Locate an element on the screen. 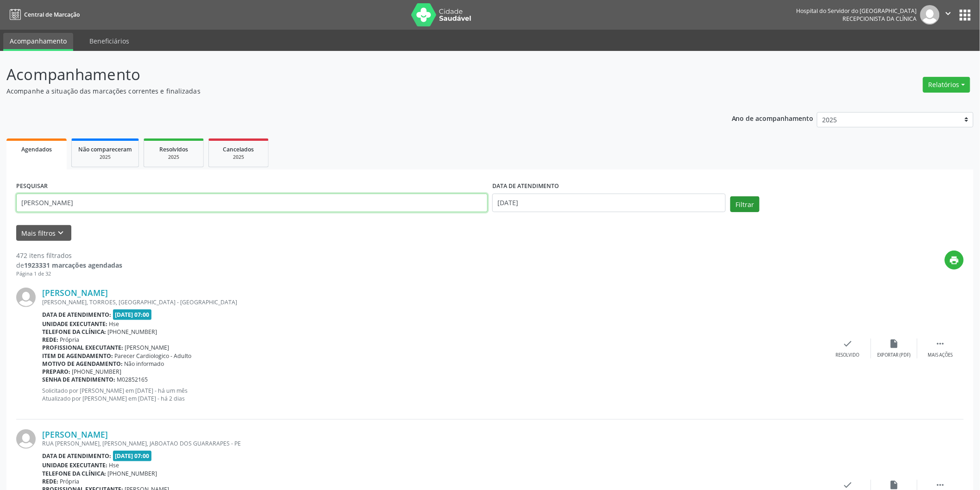  button: Filtrar is located at coordinates (745, 204).